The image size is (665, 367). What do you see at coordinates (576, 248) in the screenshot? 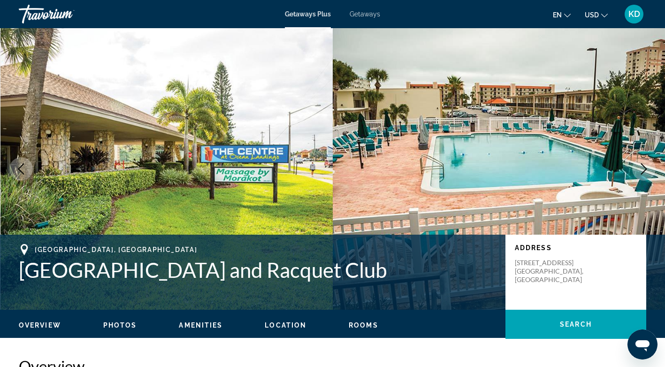
I see `p: Address` at bounding box center [576, 248].